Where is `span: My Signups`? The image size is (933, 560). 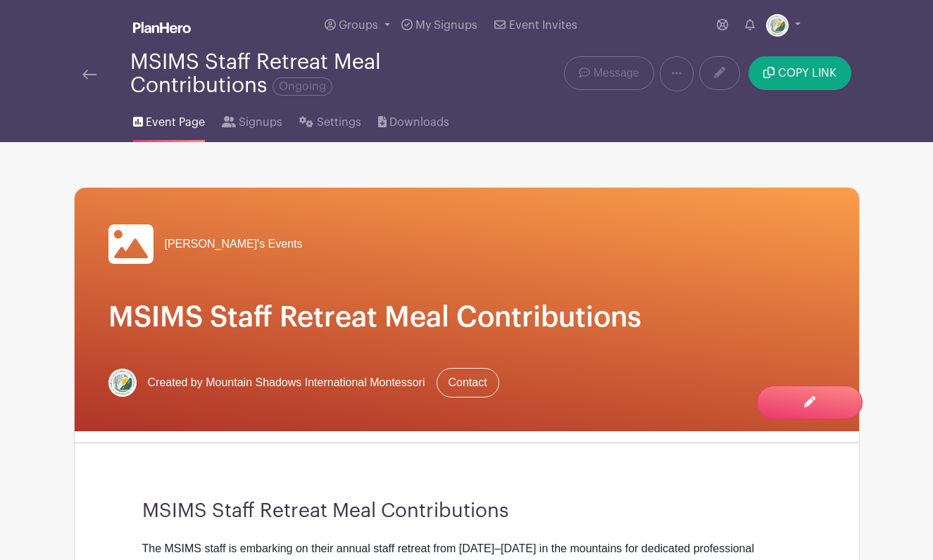 span: My Signups is located at coordinates (447, 25).